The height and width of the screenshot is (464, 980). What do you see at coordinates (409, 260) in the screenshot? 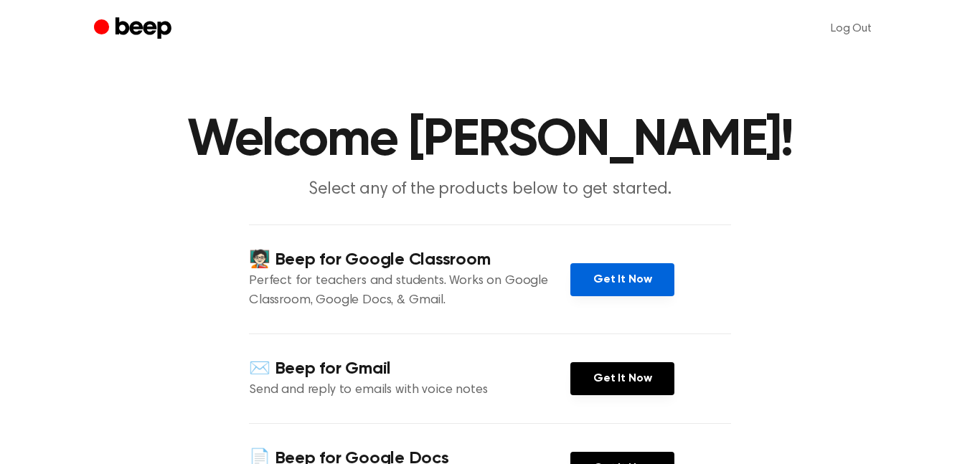
I see `h4: 🧑🏻‍🏫 Beep for Google Classroom` at bounding box center [409, 260].